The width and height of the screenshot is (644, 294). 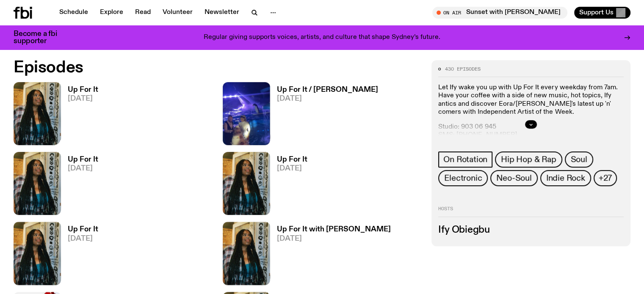 What do you see at coordinates (565, 178) in the screenshot?
I see `a: Indie Rock` at bounding box center [565, 178].